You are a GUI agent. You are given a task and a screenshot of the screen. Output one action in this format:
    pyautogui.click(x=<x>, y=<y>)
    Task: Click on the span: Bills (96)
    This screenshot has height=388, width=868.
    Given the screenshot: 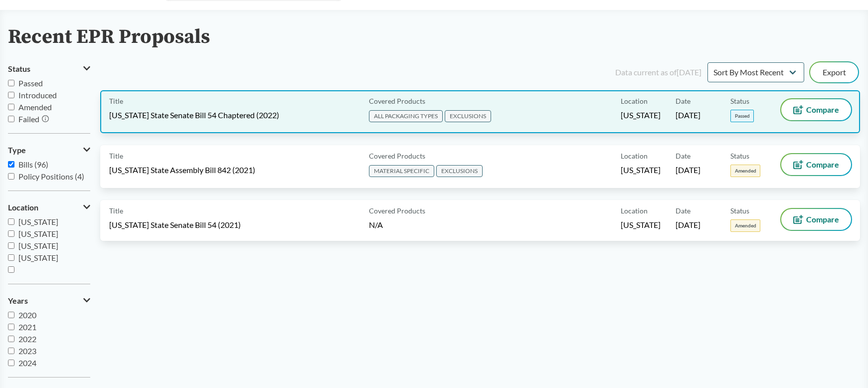 What is the action you would take?
    pyautogui.click(x=34, y=164)
    